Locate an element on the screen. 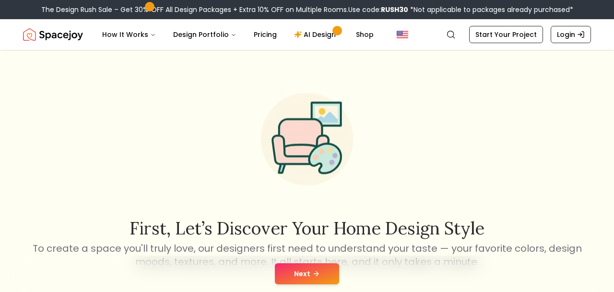 The height and width of the screenshot is (292, 614). a: Start Your Project is located at coordinates (506, 35).